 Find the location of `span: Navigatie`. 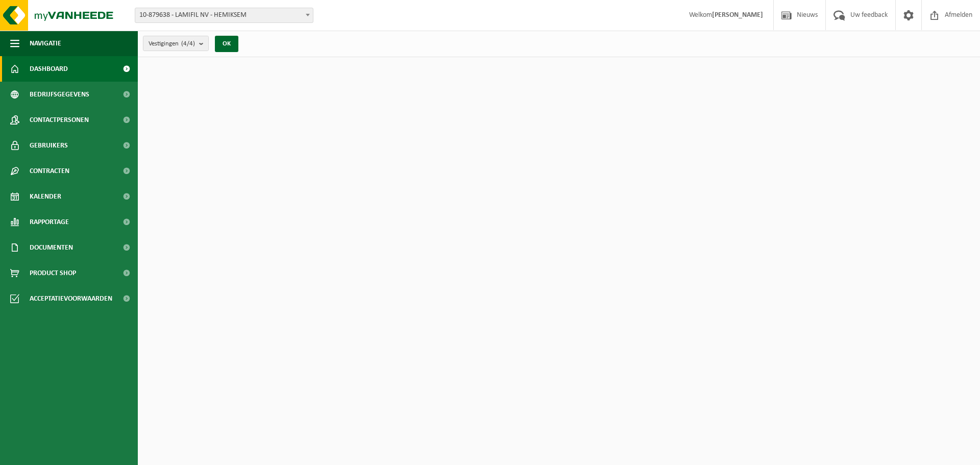

span: Navigatie is located at coordinates (46, 44).